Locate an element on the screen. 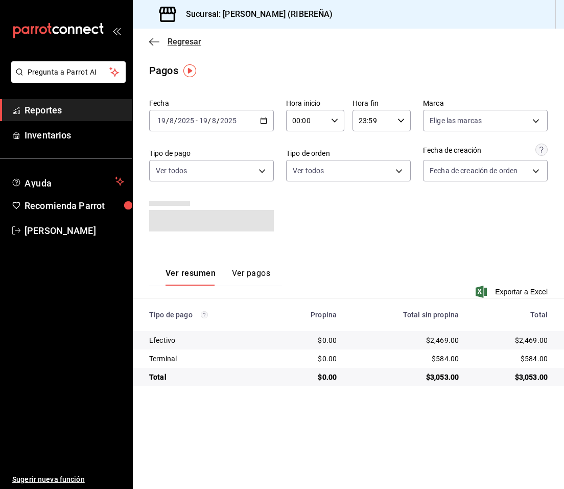  button: Pregunta a Parrot AI is located at coordinates (68, 72).